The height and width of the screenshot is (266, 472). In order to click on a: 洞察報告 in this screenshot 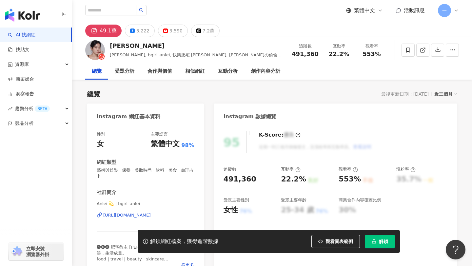, I will do `click(21, 94)`.